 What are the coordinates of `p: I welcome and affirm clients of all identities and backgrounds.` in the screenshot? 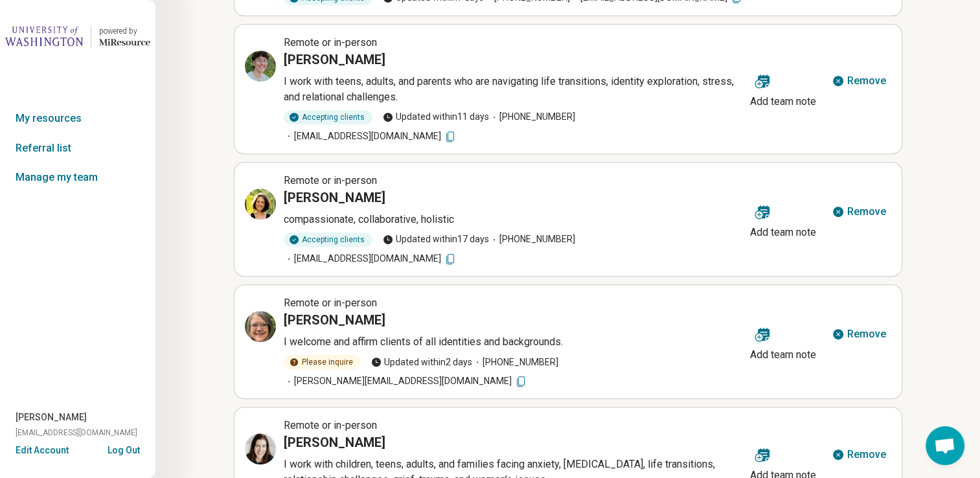 It's located at (515, 342).